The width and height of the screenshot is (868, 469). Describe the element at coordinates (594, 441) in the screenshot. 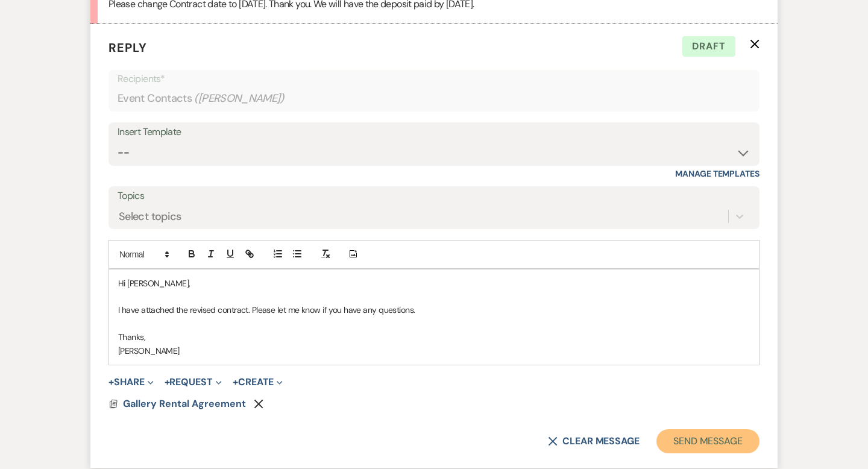

I see `button: Clear message` at that location.